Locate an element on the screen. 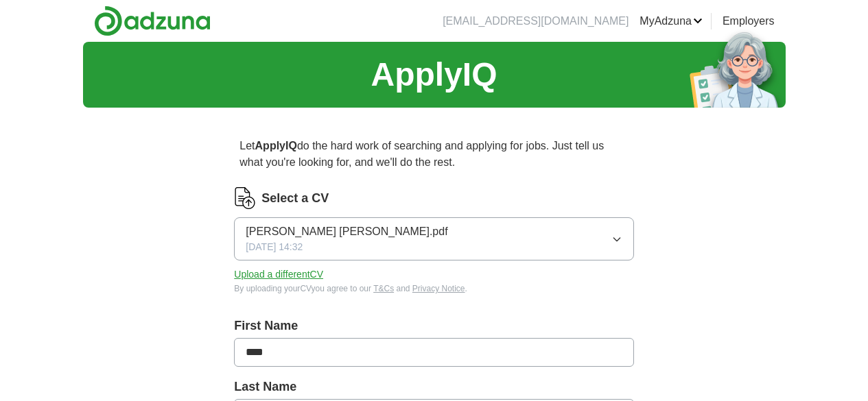 The width and height of the screenshot is (868, 401). a: Employers is located at coordinates (749, 22).